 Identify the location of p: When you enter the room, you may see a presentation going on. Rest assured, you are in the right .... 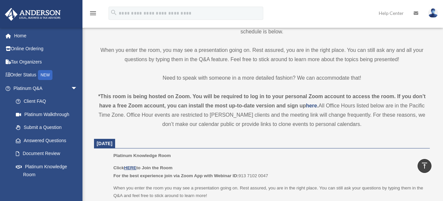
(262, 55).